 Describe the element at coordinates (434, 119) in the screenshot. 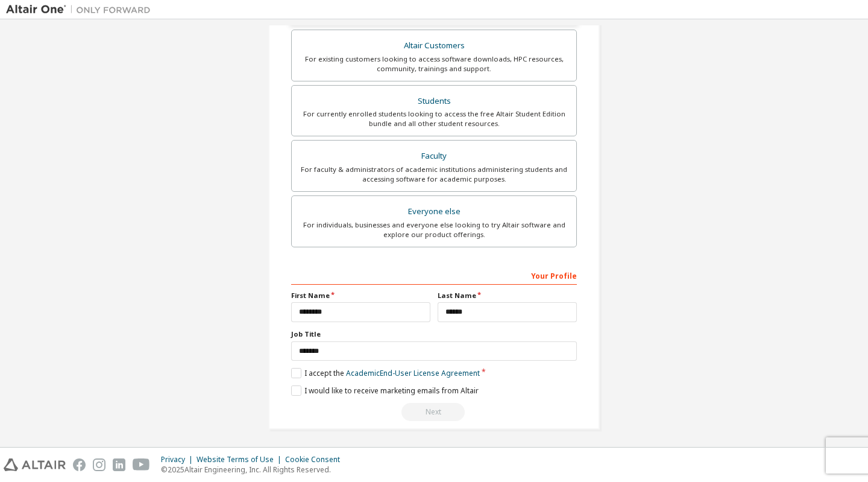

I see `div: For currently enrolled students looking to access the free Altair Student Edition bundle and all ...` at that location.